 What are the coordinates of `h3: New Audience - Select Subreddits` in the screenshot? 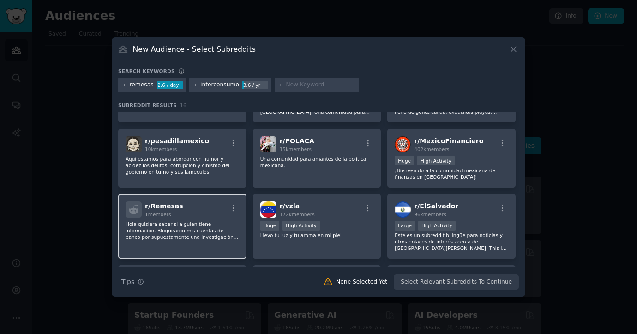 It's located at (194, 49).